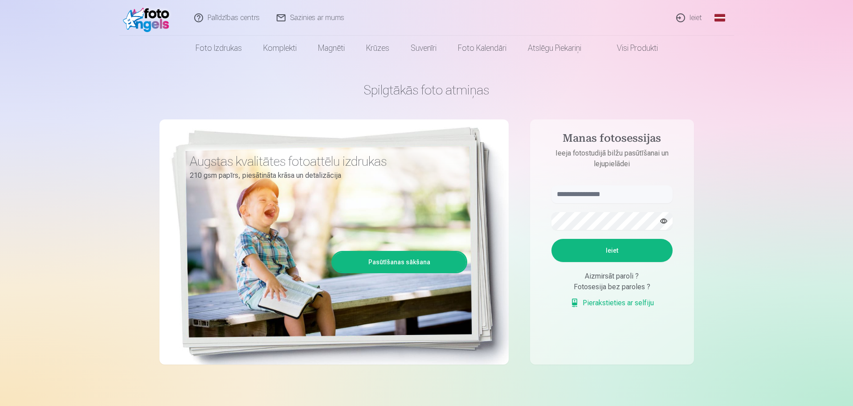 Image resolution: width=853 pixels, height=406 pixels. Describe the element at coordinates (148, 18) in the screenshot. I see `img: /fa1` at that location.